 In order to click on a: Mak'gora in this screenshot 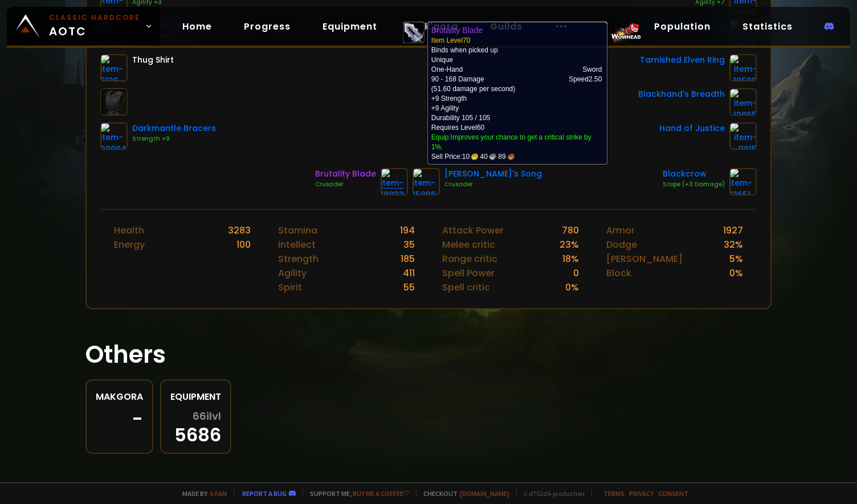, I will do `click(433, 26)`.